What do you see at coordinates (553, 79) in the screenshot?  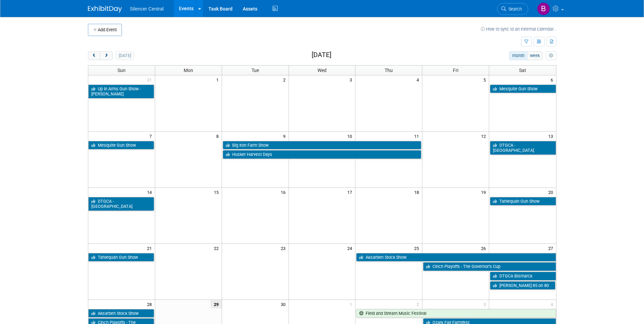 I see `span: 6` at bounding box center [553, 79].